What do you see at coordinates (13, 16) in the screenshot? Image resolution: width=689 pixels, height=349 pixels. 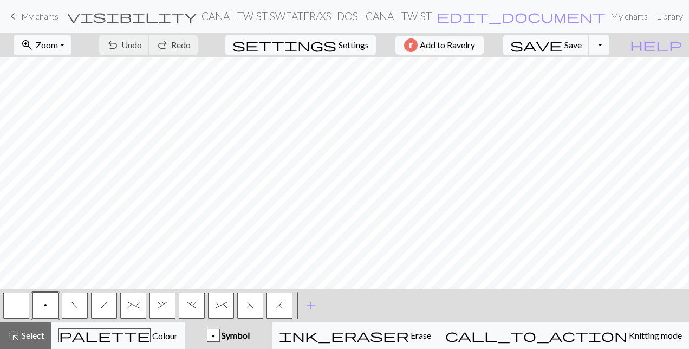 I see `span: keyboard_arrow_left` at bounding box center [13, 16].